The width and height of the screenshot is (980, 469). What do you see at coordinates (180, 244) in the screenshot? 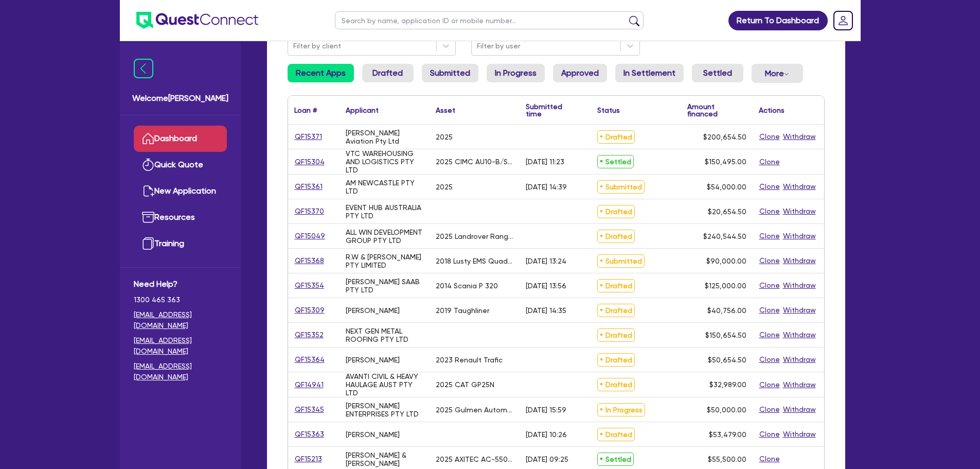
I see `a: Training` at bounding box center [180, 244].